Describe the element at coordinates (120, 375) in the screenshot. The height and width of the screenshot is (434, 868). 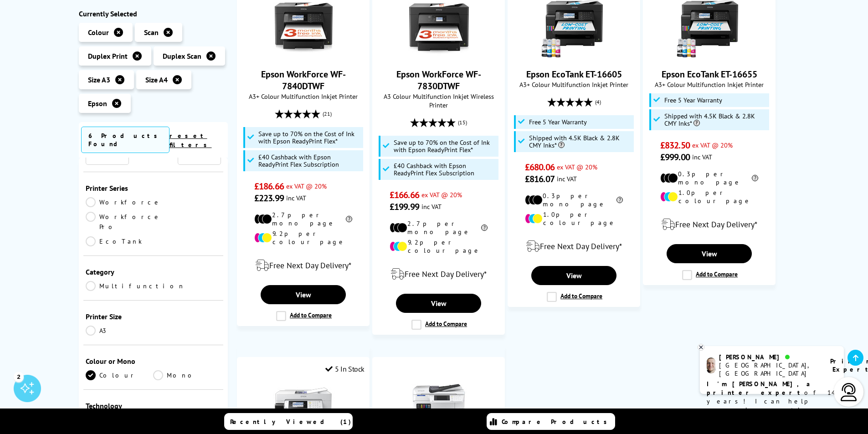
I see `a: Colour` at that location.